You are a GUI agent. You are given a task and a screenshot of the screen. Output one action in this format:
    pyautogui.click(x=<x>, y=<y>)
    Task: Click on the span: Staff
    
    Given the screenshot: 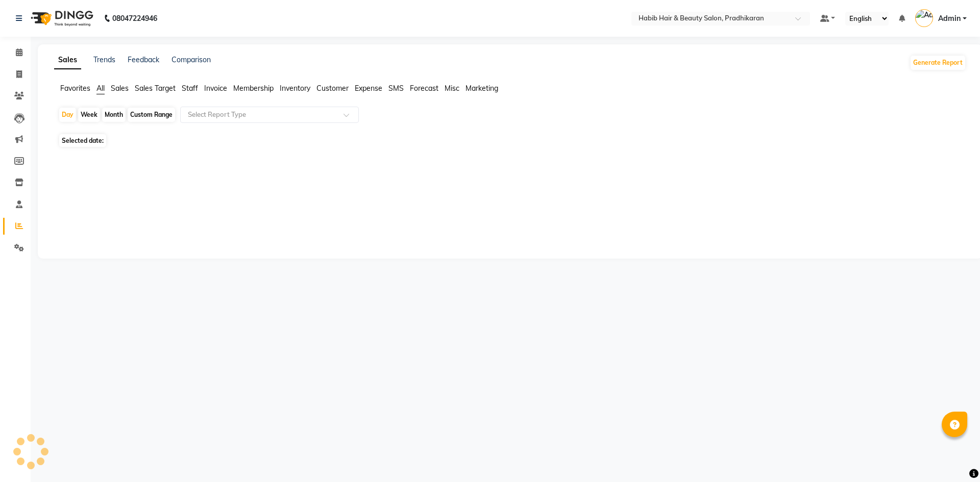 What is the action you would take?
    pyautogui.click(x=190, y=88)
    